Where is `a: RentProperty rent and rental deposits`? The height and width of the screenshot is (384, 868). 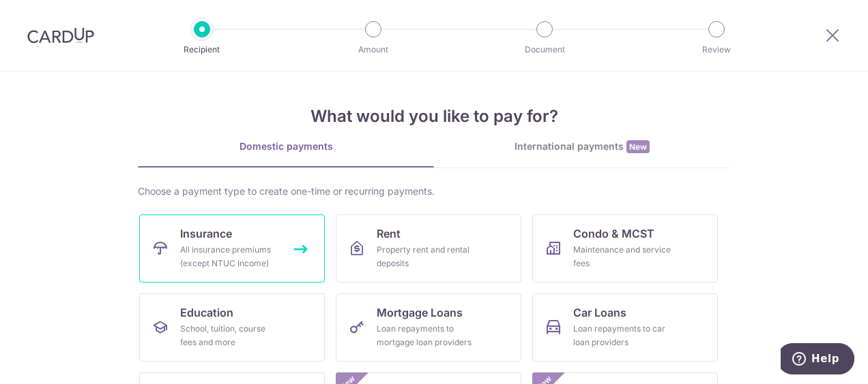
a: RentProperty rent and rental deposits is located at coordinates (428, 249).